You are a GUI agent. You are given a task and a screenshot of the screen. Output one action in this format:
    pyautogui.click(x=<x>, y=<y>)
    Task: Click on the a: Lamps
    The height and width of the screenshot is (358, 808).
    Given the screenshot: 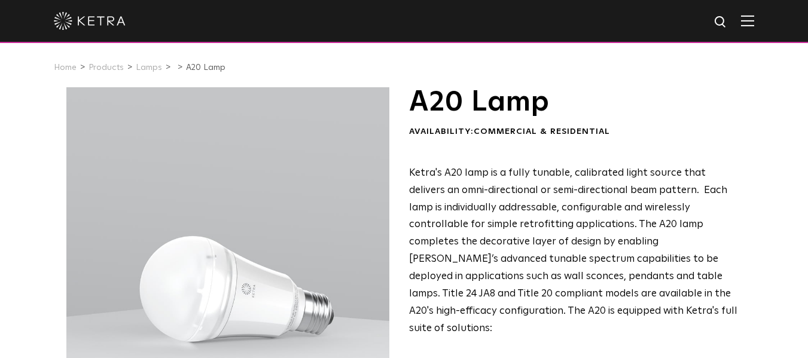 What is the action you would take?
    pyautogui.click(x=149, y=68)
    